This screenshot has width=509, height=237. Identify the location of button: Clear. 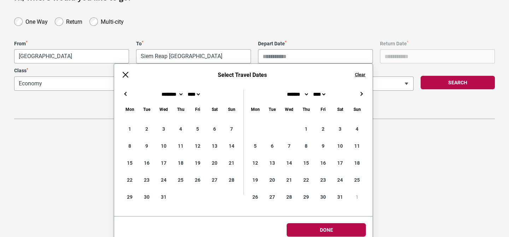
(360, 75).